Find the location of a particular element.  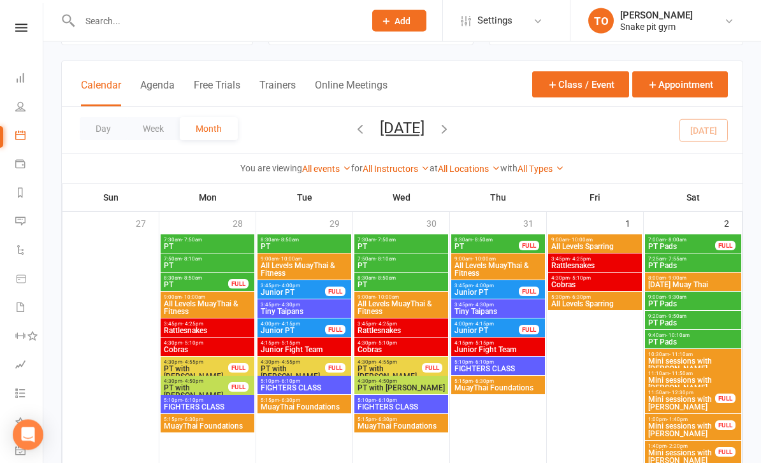

span: - 11:10am is located at coordinates (681, 355).